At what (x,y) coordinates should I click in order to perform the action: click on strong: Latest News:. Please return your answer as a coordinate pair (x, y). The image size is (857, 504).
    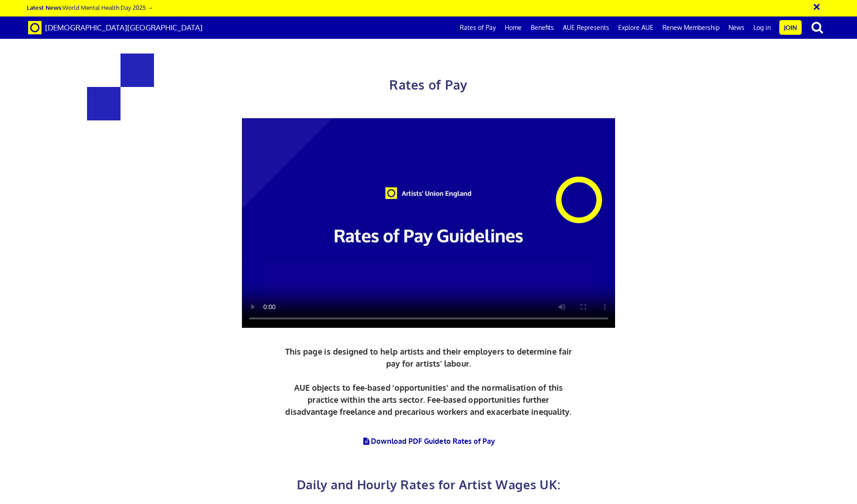
    Looking at the image, I should click on (45, 7).